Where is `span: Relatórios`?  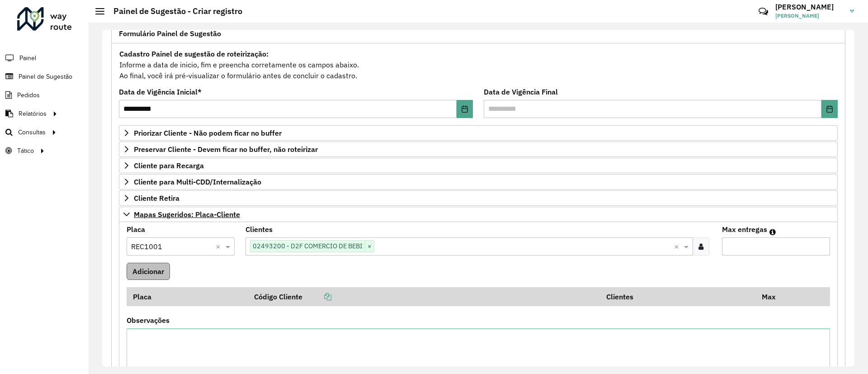
span: Relatórios is located at coordinates (33, 114).